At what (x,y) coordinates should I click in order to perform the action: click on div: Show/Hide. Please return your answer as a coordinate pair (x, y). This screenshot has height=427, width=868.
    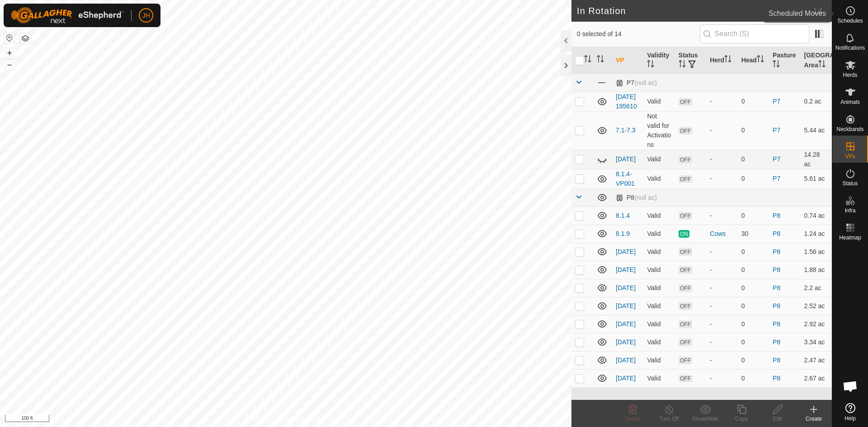
    Looking at the image, I should click on (705, 418).